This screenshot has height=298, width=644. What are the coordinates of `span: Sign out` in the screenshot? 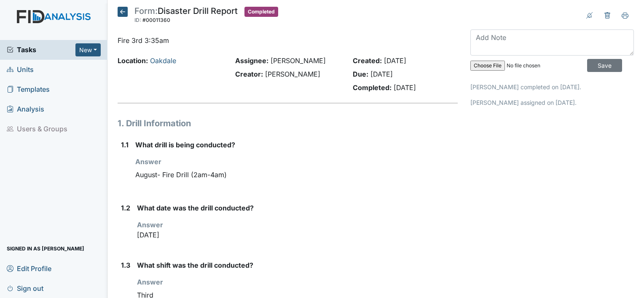 It's located at (25, 288).